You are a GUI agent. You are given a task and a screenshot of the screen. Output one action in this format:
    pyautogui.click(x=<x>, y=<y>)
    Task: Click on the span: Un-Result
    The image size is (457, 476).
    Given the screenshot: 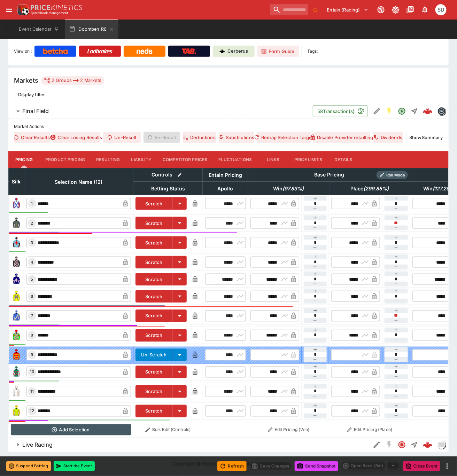 What is the action you would take?
    pyautogui.click(x=121, y=137)
    